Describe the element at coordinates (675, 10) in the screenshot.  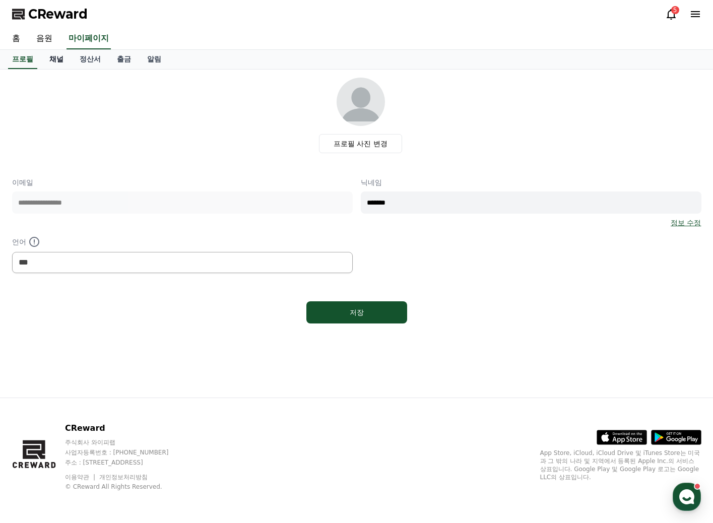
I see `div: 5` at that location.